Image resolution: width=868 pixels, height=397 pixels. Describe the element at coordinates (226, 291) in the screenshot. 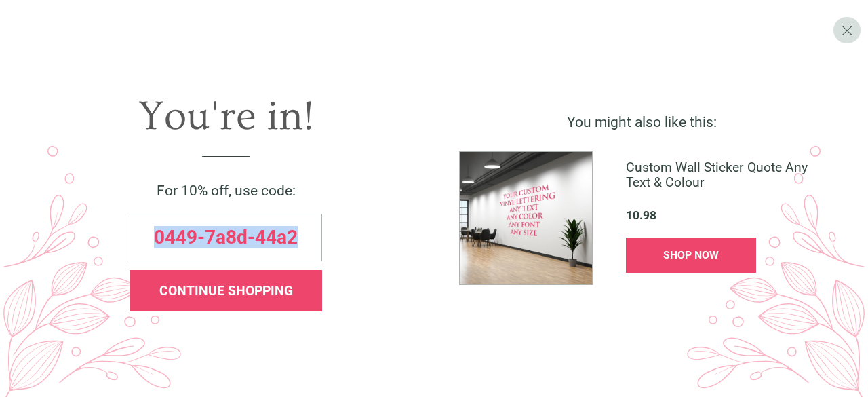

I see `span: CONTINUE SHOPPING` at that location.